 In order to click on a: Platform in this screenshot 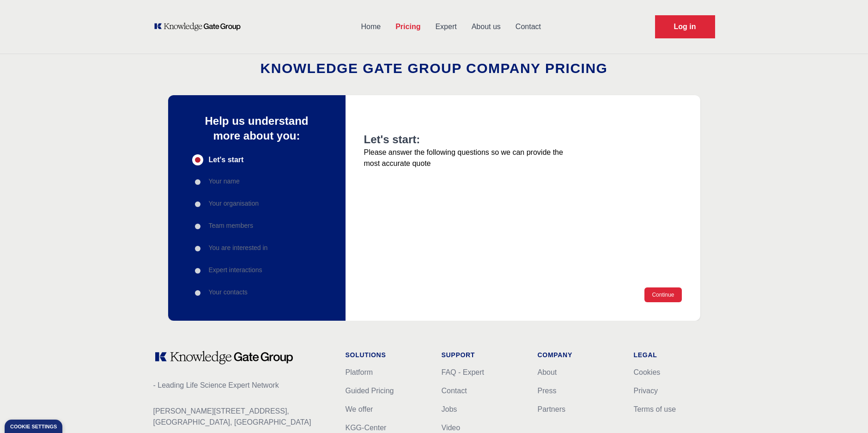, I will do `click(360, 372)`.